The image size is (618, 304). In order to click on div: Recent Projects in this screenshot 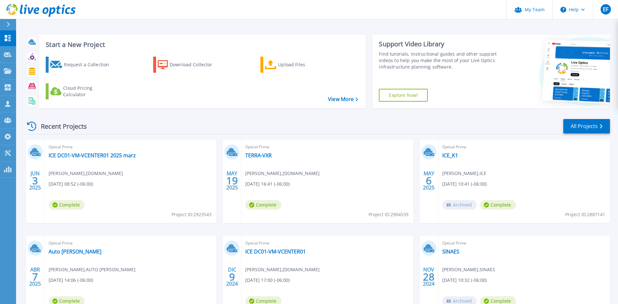, I will do `click(60, 126)`.